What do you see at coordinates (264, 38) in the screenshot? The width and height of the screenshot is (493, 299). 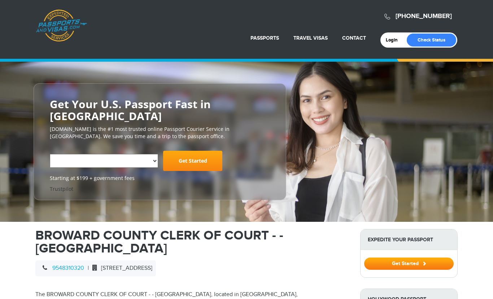 I see `a: Passports` at bounding box center [264, 38].